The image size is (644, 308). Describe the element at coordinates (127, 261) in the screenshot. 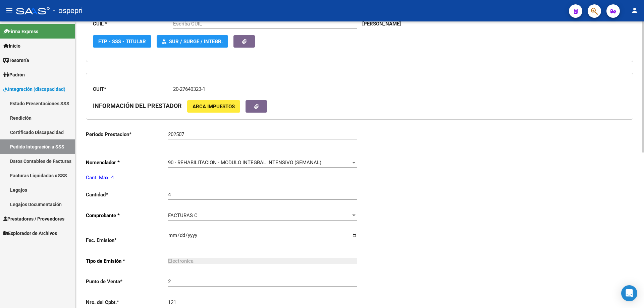

I see `p: Tipo de Emisión *` at that location.